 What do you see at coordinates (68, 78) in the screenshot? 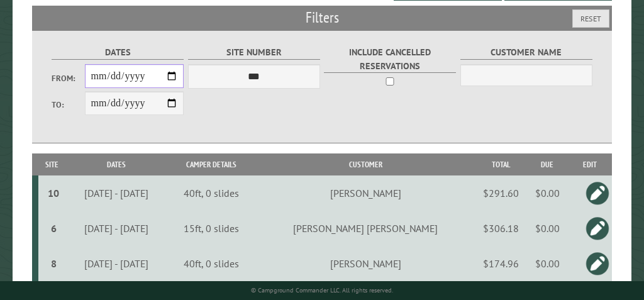
I see `label: From:` at bounding box center [68, 78].